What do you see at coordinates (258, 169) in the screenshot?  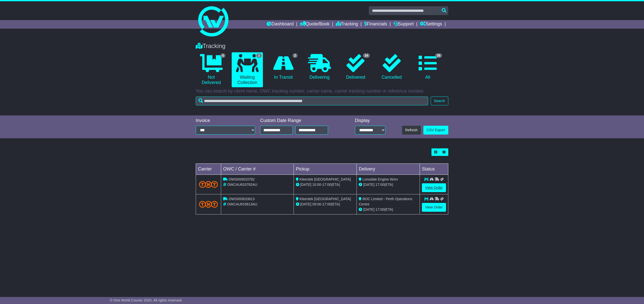 I see `td: OWC / Carrier #` at bounding box center [258, 169].